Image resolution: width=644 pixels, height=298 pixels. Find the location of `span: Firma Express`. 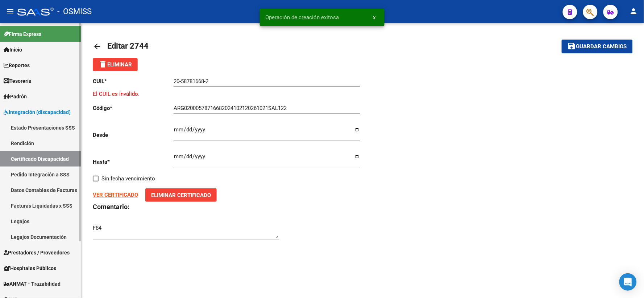

span: Firma Express is located at coordinates (23, 35).